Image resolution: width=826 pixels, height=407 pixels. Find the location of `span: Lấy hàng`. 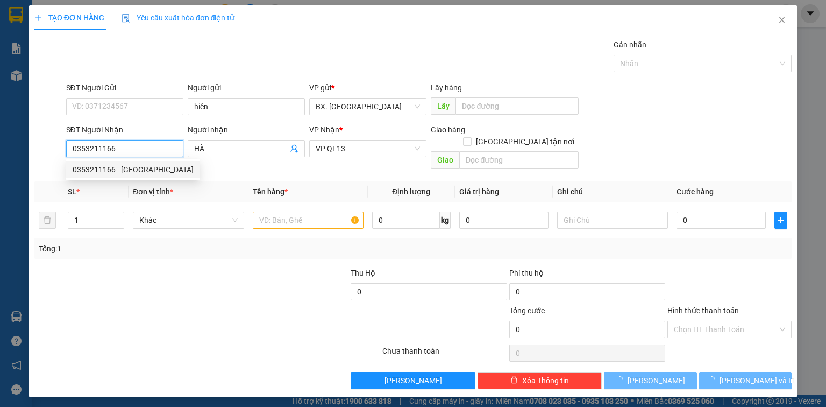

span: Lấy hàng is located at coordinates (447, 88).